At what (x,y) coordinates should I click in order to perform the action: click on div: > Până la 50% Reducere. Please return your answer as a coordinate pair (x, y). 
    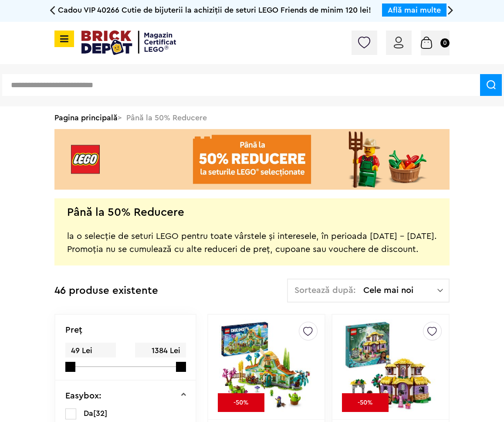
    Looking at the image, I should click on (251, 118).